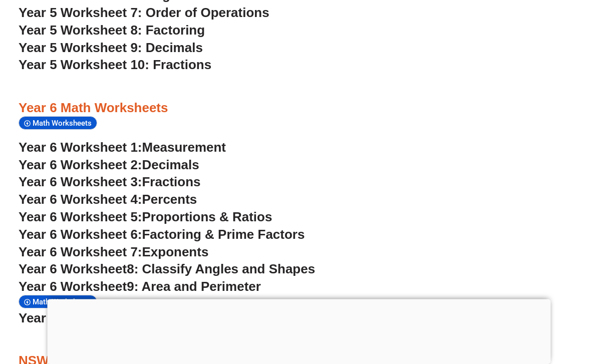 This screenshot has height=364, width=598. I want to click on span: Year 5 Worksheet 7: Order of Operations, so click(143, 13).